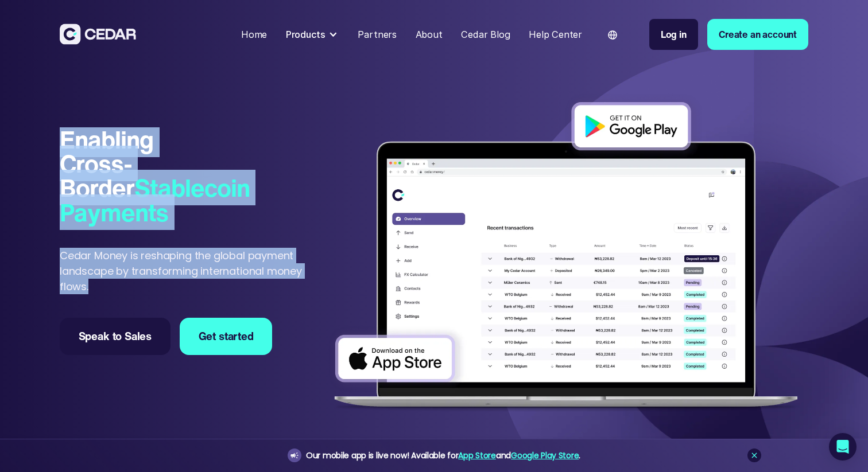 This screenshot has width=868, height=472. Describe the element at coordinates (192, 271) in the screenshot. I see `p: Cedar Money is reshaping the global payment landscape by transforming international money flows.` at that location.